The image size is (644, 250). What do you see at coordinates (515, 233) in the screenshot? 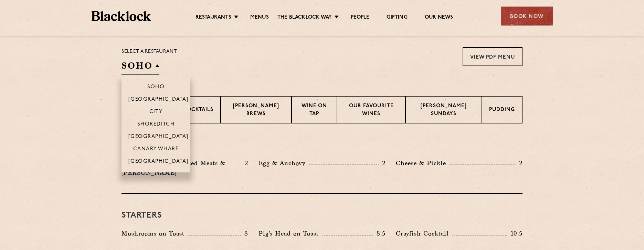
I see `p: 10.5` at bounding box center [515, 233].